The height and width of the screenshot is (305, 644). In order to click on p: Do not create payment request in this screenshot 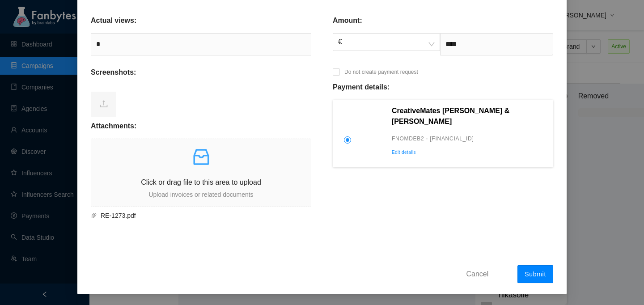, I will do `click(381, 72)`.